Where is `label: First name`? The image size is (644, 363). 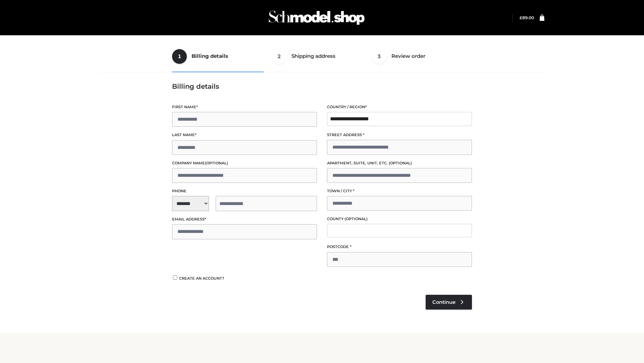 label: First name is located at coordinates (245, 106).